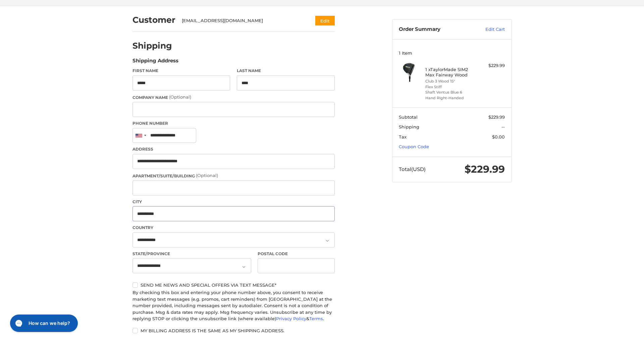 The height and width of the screenshot is (341, 644). What do you see at coordinates (414, 146) in the screenshot?
I see `a: Coupon Code` at bounding box center [414, 146].